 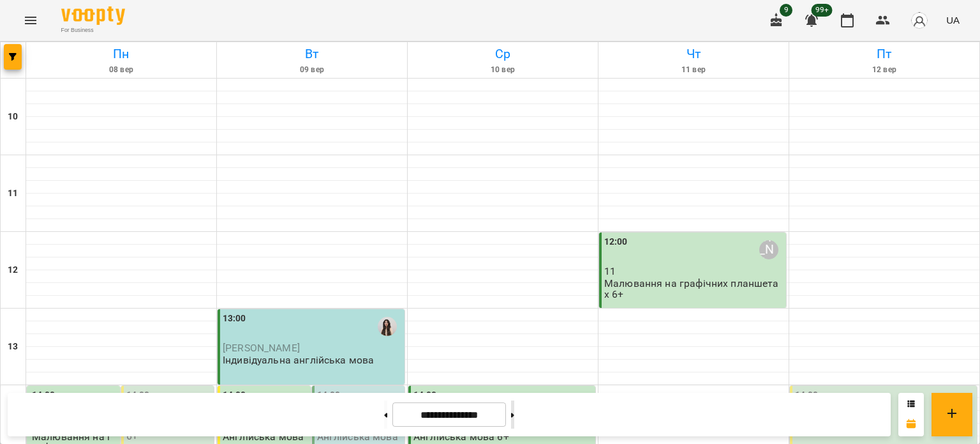 I want to click on p: 11, so click(x=694, y=271).